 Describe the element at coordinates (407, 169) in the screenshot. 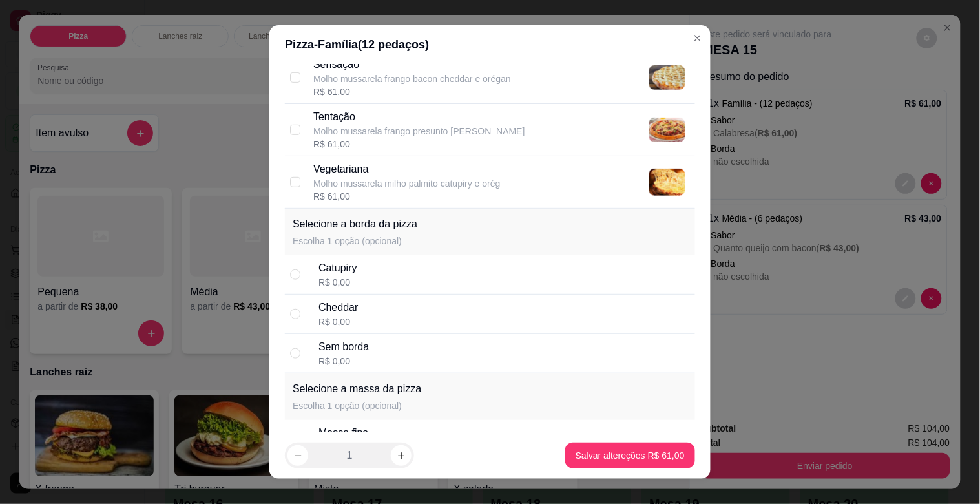

I see `p: Vegetariana` at that location.